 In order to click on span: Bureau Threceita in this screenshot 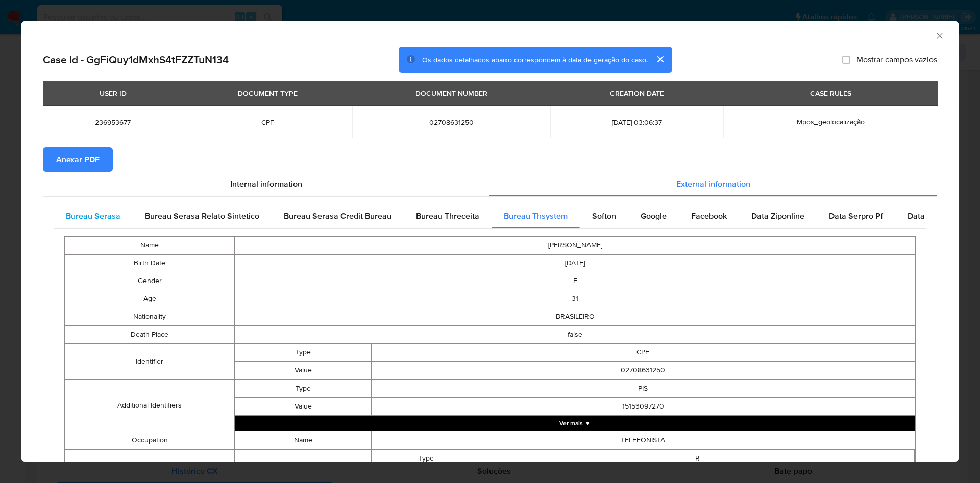, I will do `click(447, 216)`.